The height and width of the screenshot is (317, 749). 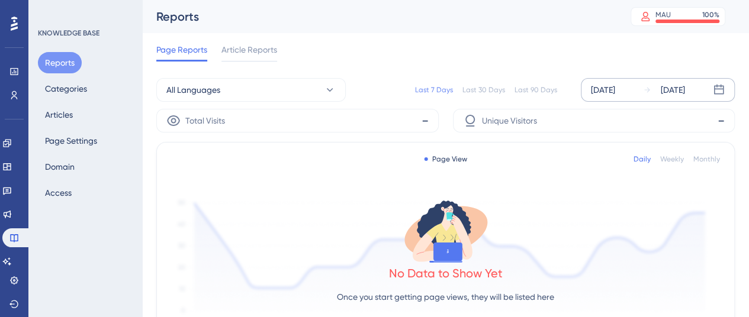 What do you see at coordinates (205, 121) in the screenshot?
I see `span: Total Visits` at bounding box center [205, 121].